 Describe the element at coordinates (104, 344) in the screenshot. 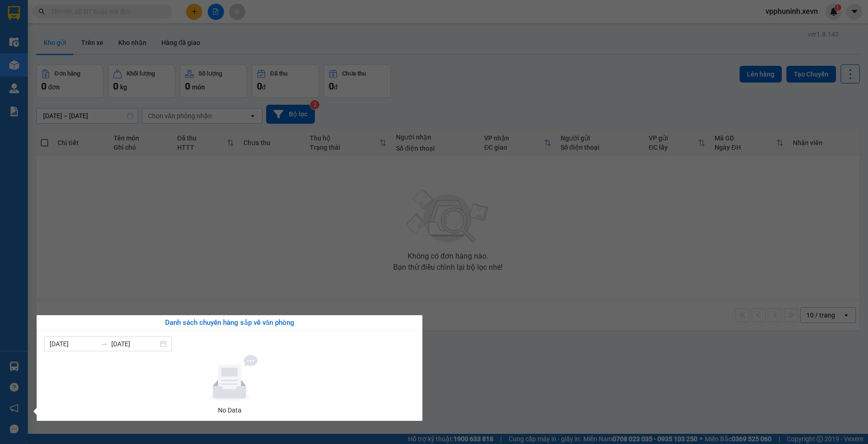

I see `span: swap-right` at that location.